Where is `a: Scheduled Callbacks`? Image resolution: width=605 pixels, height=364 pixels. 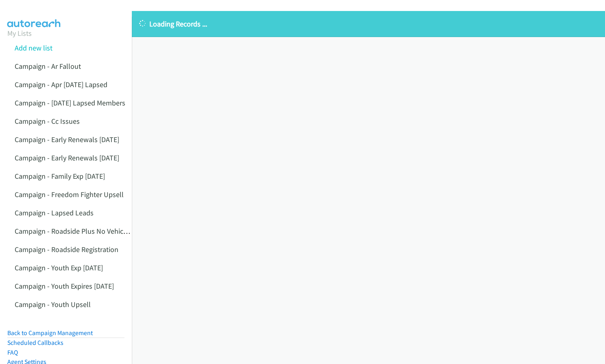
a: Scheduled Callbacks is located at coordinates (35, 342).